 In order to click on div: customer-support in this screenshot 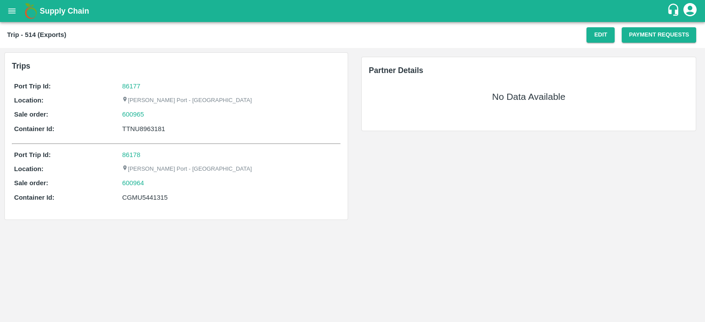, I will do `click(674, 11)`.